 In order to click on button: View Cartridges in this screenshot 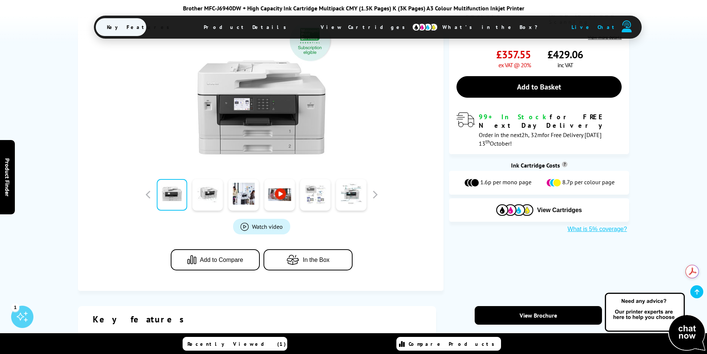, I will do `click(539, 210)`.